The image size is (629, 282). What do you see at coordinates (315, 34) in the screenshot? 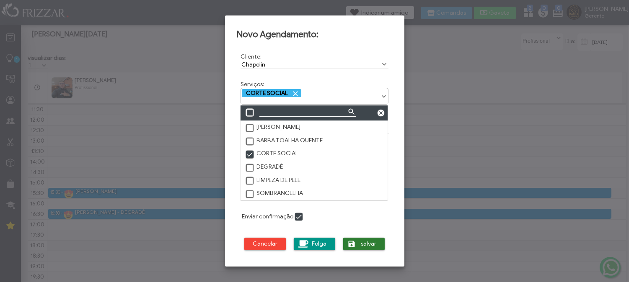
I see `h2: Novo Agendamento:` at bounding box center [315, 34].